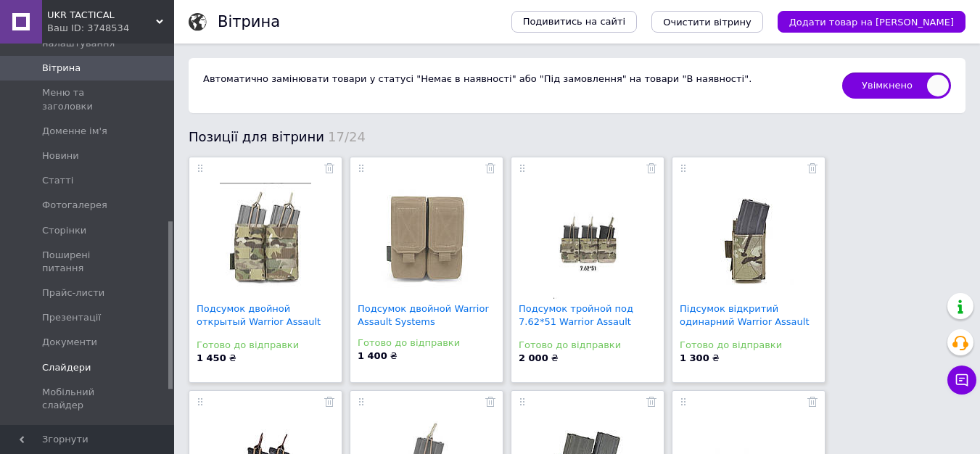 The width and height of the screenshot is (980, 454). I want to click on span: Фотогалерея, so click(75, 206).